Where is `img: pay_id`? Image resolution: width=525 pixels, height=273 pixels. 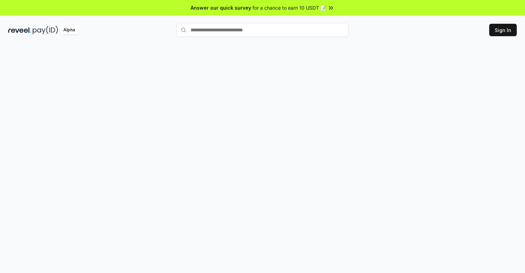 img: pay_id is located at coordinates (45, 30).